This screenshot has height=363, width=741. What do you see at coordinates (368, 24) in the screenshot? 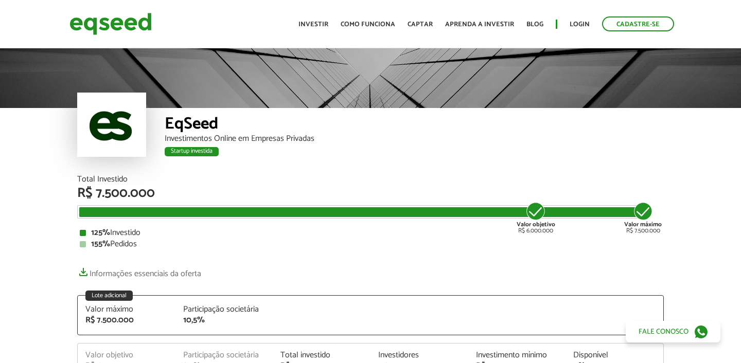
I see `a: Como funciona` at bounding box center [368, 24].